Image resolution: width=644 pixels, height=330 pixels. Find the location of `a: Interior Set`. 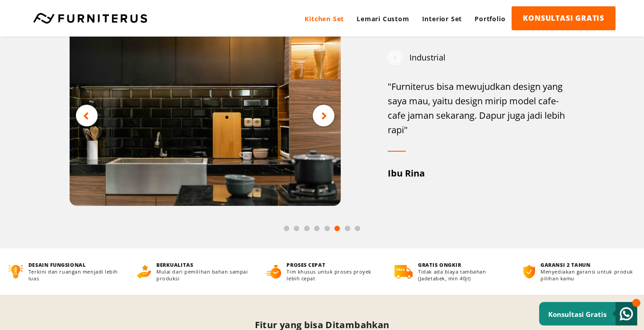

a: Interior Set is located at coordinates (442, 19).